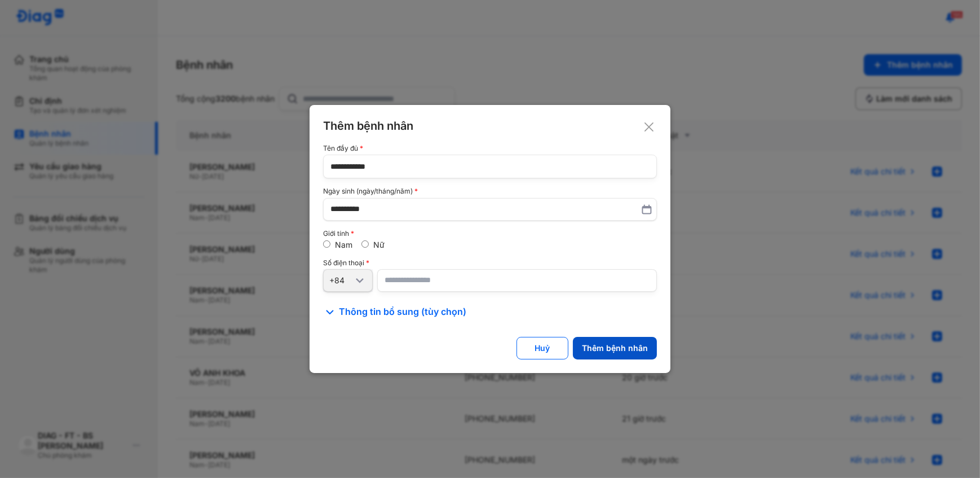  I want to click on div: Ngày sinh (ngày/tháng/năm), so click(490, 192).